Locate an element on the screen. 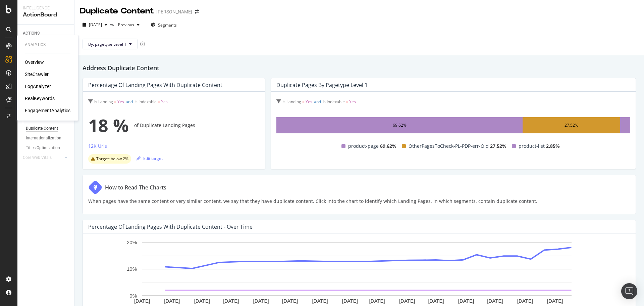 This screenshot has height=306, width=644. span: Target: below 2% is located at coordinates (112, 159).